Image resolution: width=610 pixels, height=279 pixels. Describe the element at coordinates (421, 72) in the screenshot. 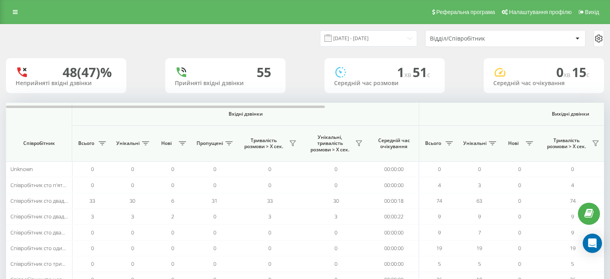

I see `span: 51` at that location.